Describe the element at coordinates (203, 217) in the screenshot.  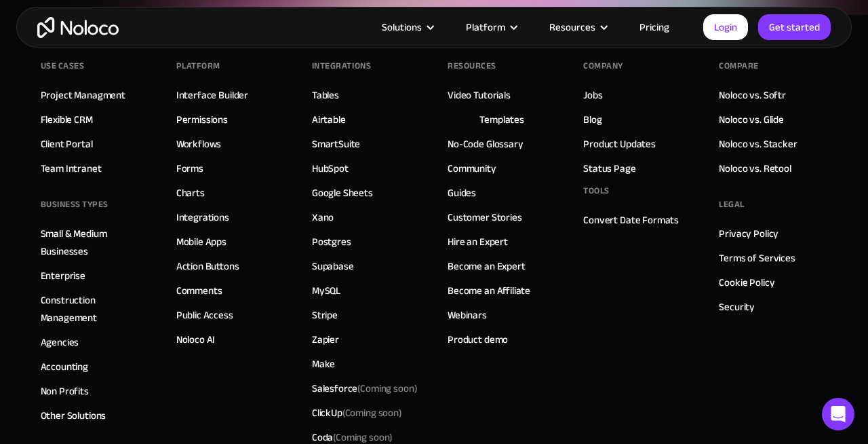
I see `a: Integrations` at that location.